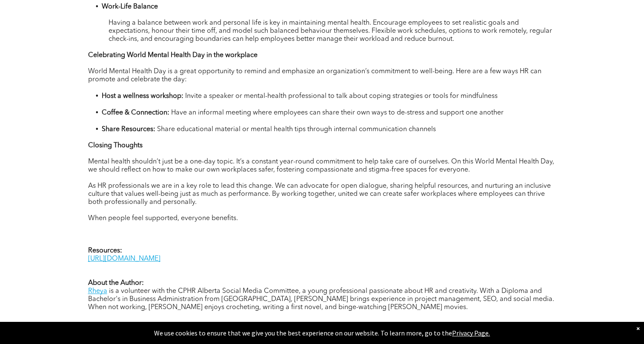  What do you see at coordinates (321, 166) in the screenshot?
I see `span: Mental health shouldn’t just be a one-day topic. It’s a constant year-round commitment to help ta...` at bounding box center [321, 166].